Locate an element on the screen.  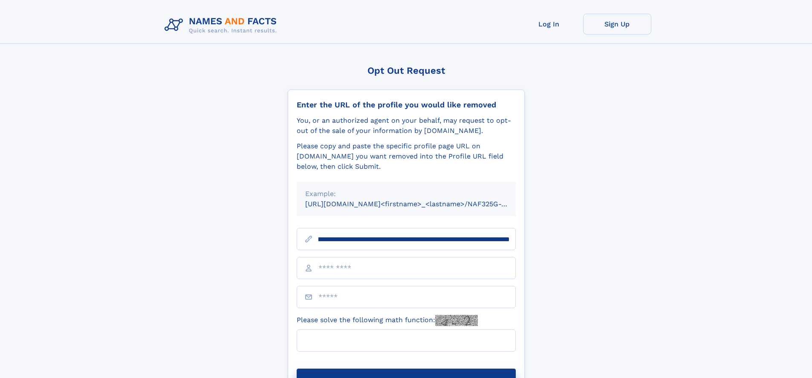
label: Please solve the following math function: is located at coordinates (387, 320).